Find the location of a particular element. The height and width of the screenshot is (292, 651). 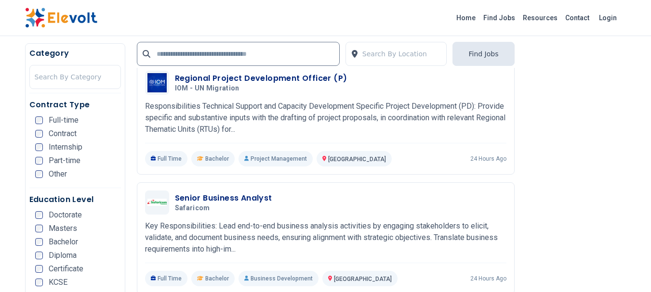

input: Doctorate is located at coordinates (39, 215).